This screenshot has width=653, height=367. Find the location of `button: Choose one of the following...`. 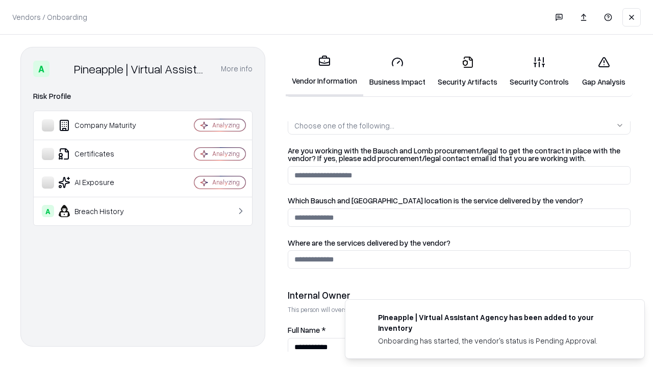

button: Choose one of the following... is located at coordinates (459, 125).